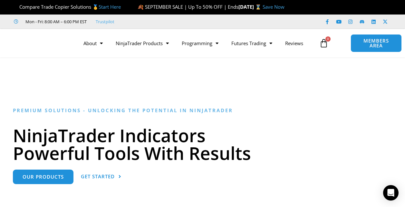 Image resolution: width=405 pixels, height=207 pixels. What do you see at coordinates (101, 176) in the screenshot?
I see `a: Get Started` at bounding box center [101, 176].